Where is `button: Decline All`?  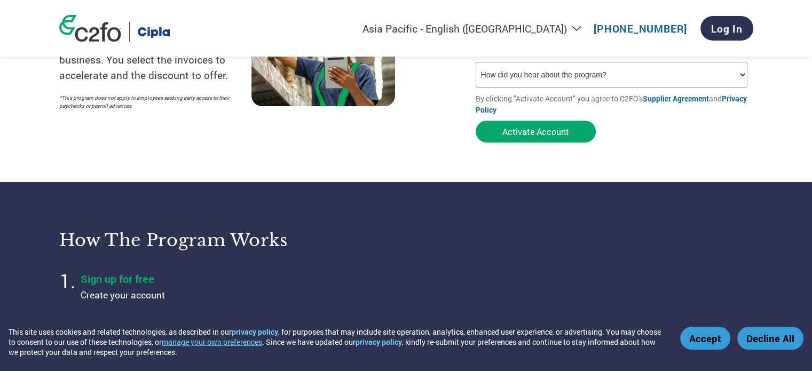
button: Decline All is located at coordinates (770, 338).